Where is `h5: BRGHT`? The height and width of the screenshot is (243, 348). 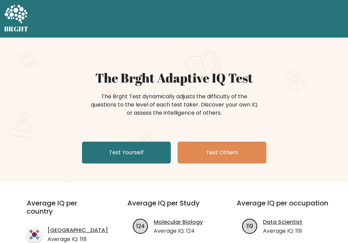 h5: BRGHT is located at coordinates (16, 29).